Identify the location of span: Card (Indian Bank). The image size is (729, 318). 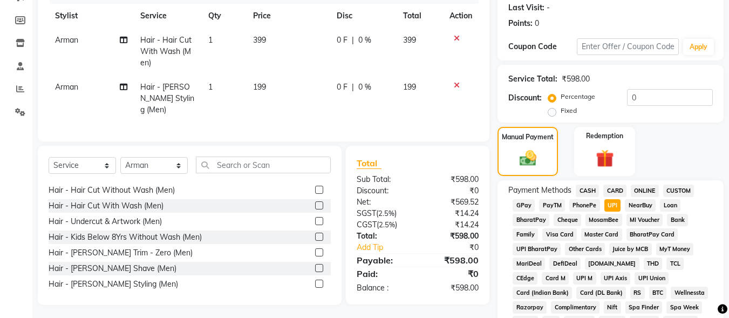
(542, 292).